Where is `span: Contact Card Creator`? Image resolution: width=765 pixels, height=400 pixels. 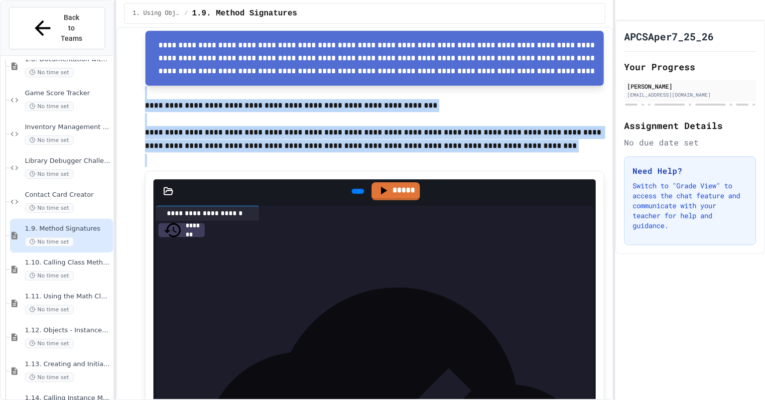 span: Contact Card Creator is located at coordinates (68, 195).